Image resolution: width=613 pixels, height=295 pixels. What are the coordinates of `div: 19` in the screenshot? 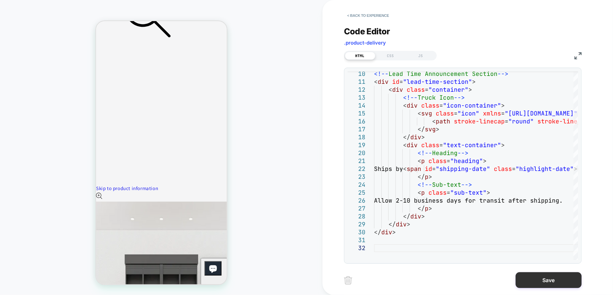 It's located at (356, 145).